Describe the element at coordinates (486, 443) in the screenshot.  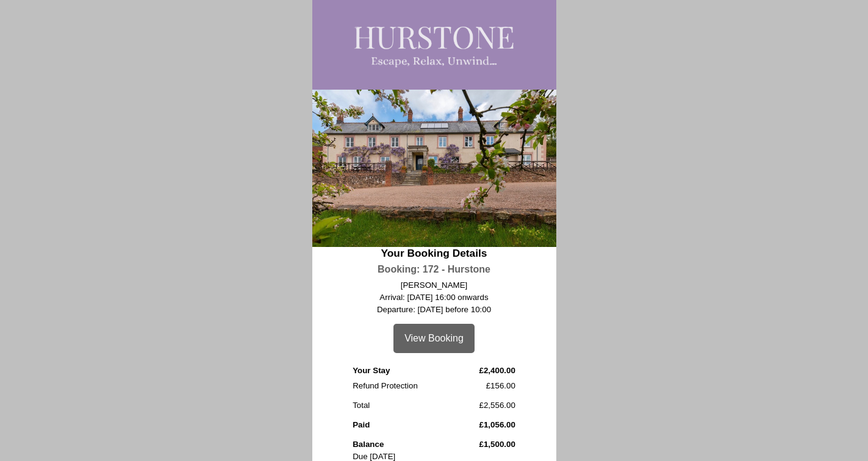
I see `td: £1,500.00` at that location.